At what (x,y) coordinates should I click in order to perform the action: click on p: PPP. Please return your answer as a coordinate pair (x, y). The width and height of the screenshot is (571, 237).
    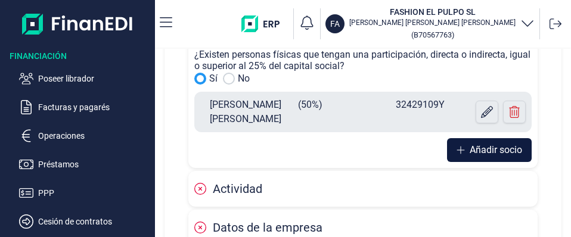
    Looking at the image, I should click on (94, 193).